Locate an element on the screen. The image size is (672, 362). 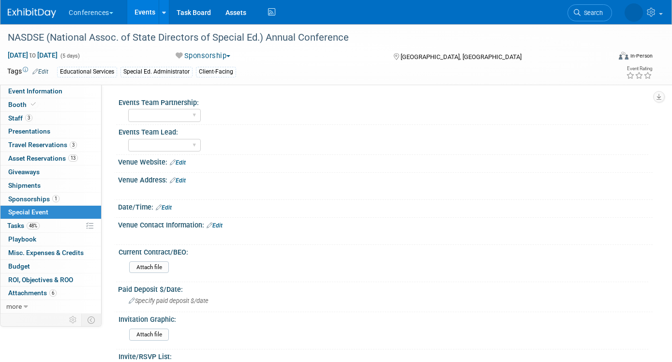
a: Attachments6 is located at coordinates (51, 293).